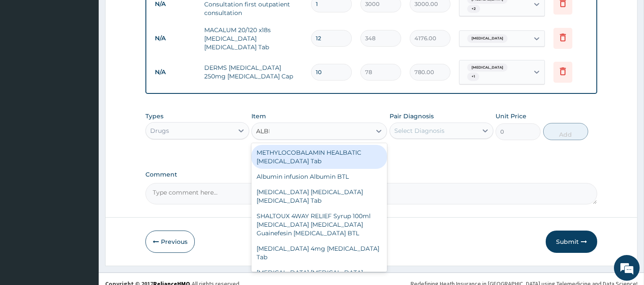 This screenshot has width=644, height=285. What do you see at coordinates (160, 131) in the screenshot?
I see `div: Drugs` at bounding box center [160, 131].